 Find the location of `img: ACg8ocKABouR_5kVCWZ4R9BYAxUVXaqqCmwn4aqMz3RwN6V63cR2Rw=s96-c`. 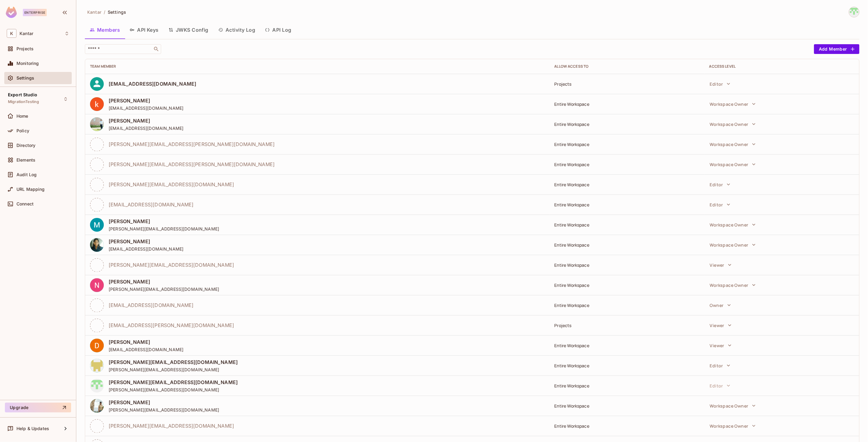

img: ACg8ocKABouR_5kVCWZ4R9BYAxUVXaqqCmwn4aqMz3RwN6V63cR2Rw=s96-c is located at coordinates (97, 225).